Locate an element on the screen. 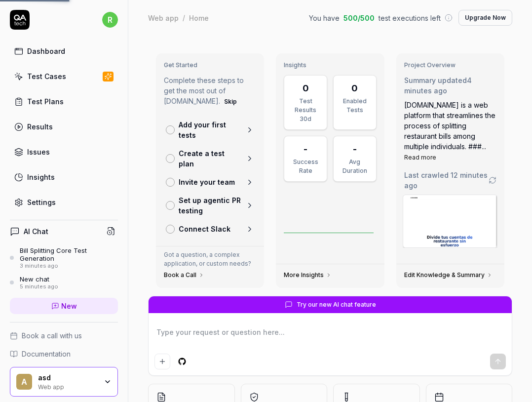 The width and height of the screenshot is (532, 402). button: r is located at coordinates (110, 20).